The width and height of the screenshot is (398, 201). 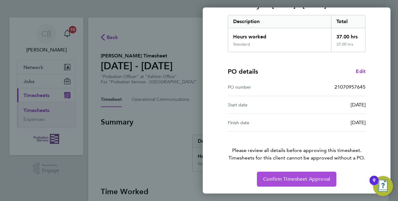 I want to click on div: Start date, so click(x=262, y=105).